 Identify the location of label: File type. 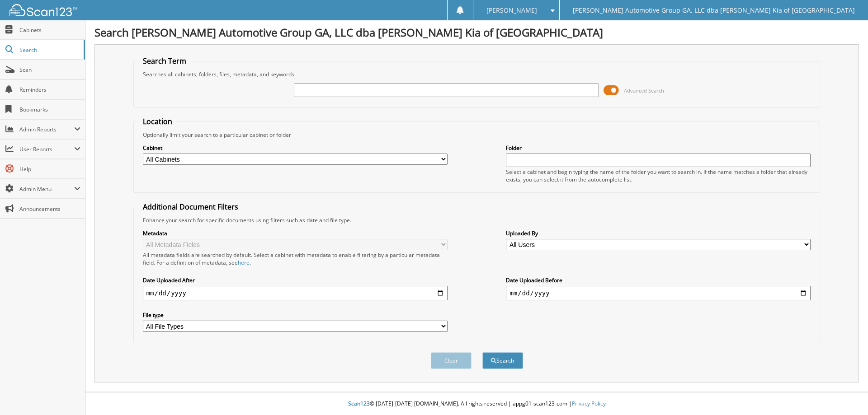
(295, 315).